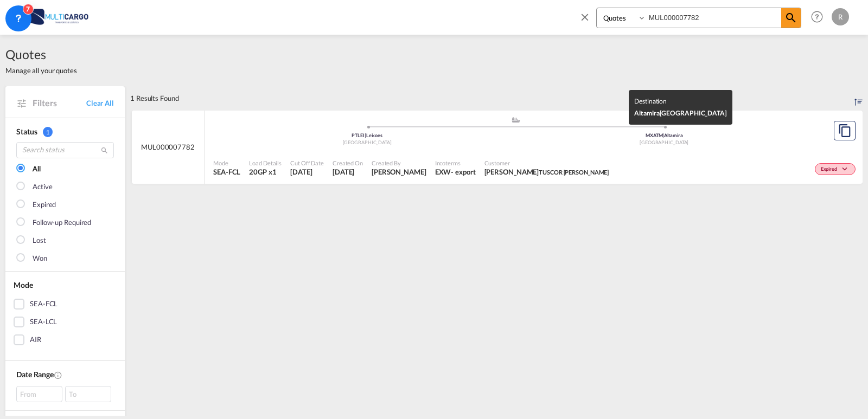 This screenshot has width=868, height=419. I want to click on div: - export, so click(463, 172).